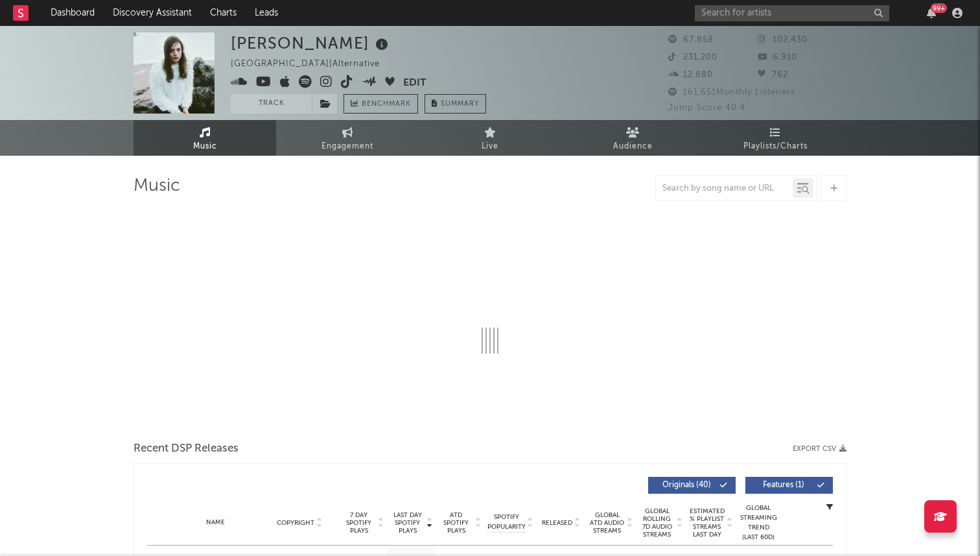  I want to click on span: Global Rolling 7D Audio Streams, so click(657, 523).